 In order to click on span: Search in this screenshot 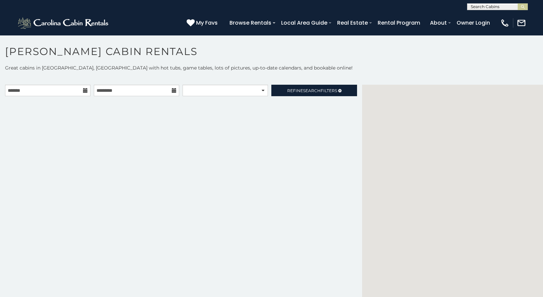, I will do `click(312, 91)`.